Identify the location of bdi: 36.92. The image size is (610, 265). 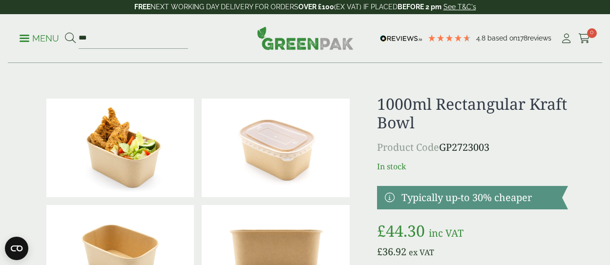
(392, 252).